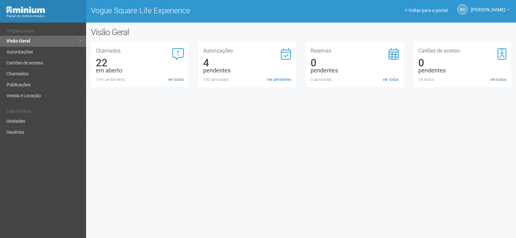  I want to click on div: 18 ativos, so click(462, 80).